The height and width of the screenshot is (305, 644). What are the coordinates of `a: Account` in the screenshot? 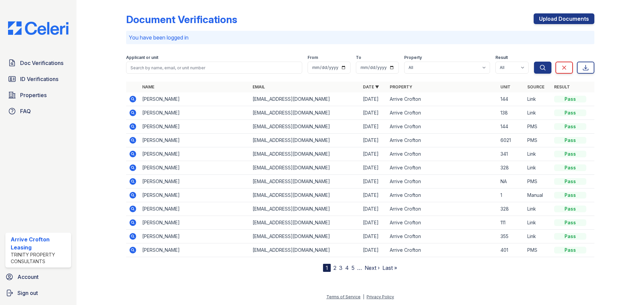 It's located at (38, 277).